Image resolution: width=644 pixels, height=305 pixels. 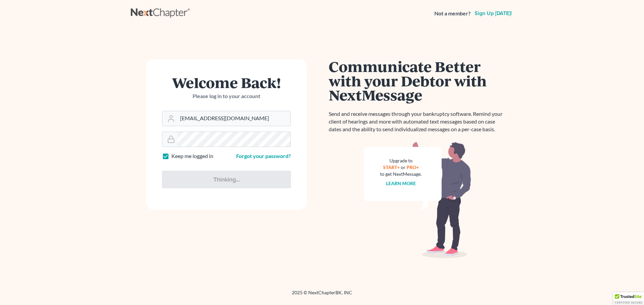 What do you see at coordinates (418, 122) in the screenshot?
I see `p: Send and receive messages through your bankruptcy software. Remind your client of hearings and mo...` at bounding box center [418, 122].